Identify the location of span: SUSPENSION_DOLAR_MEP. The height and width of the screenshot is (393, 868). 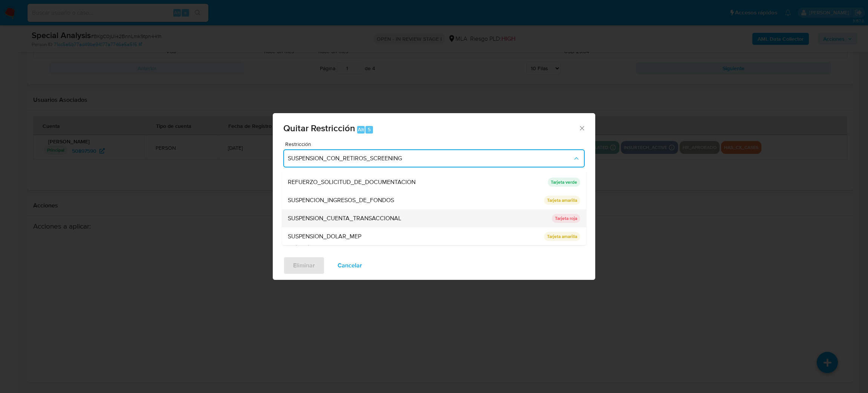
(324, 237).